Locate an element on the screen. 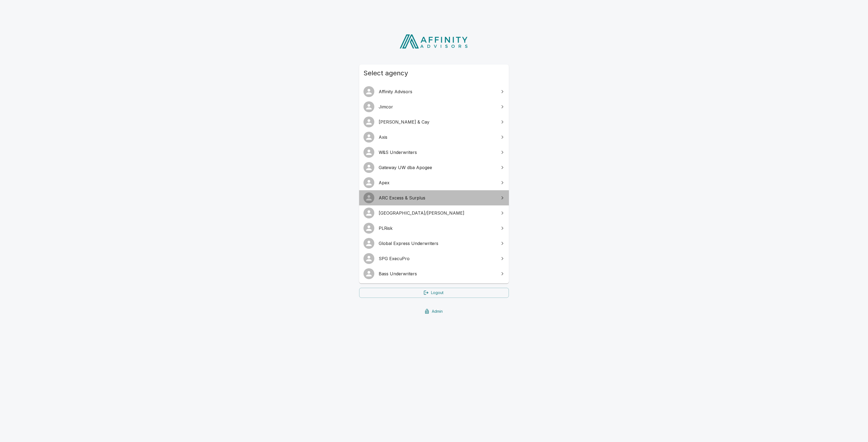 This screenshot has width=868, height=442. a: Affinity Advisors is located at coordinates (434, 92).